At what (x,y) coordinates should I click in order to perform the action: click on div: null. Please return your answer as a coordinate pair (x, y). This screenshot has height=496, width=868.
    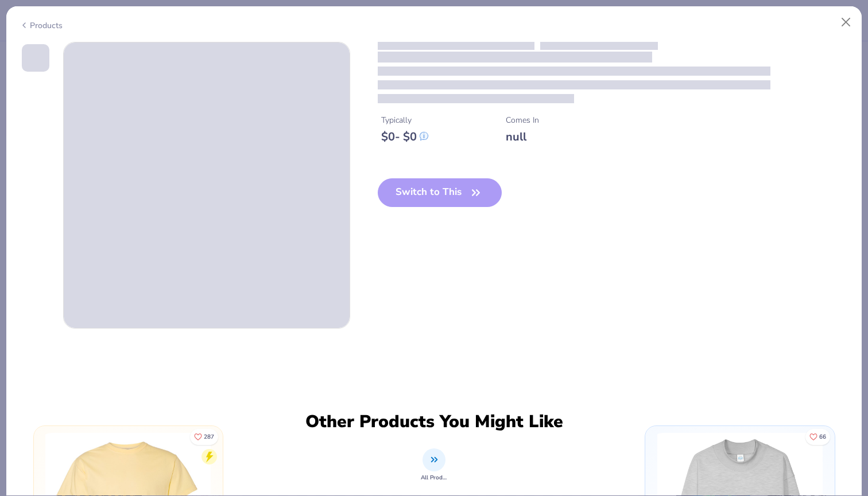
    Looking at the image, I should click on (522, 137).